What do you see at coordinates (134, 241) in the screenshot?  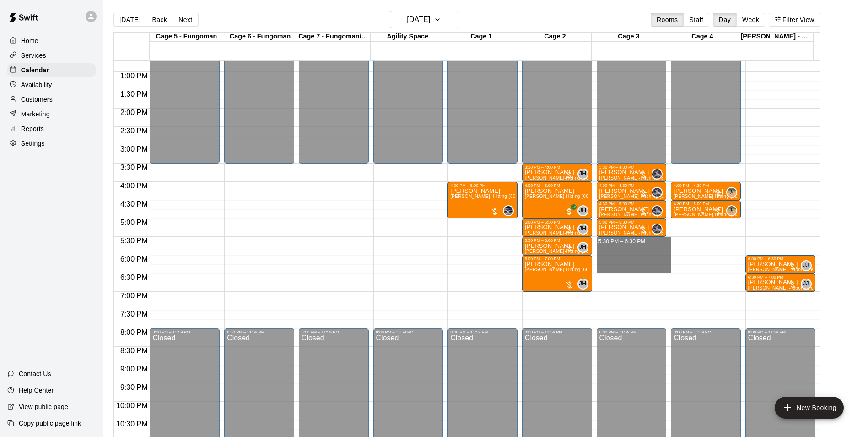 I see `span: 5:30 PM` at bounding box center [134, 241].